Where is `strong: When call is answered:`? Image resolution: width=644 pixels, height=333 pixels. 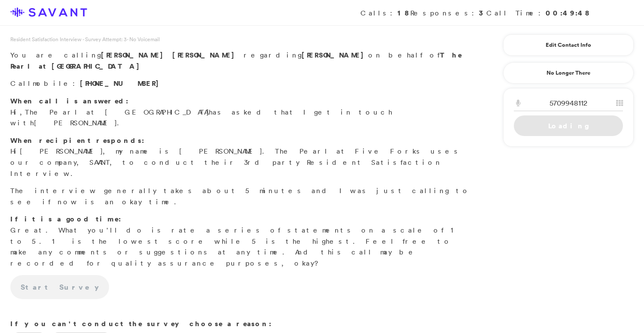
strong: When call is answered: is located at coordinates (69, 101).